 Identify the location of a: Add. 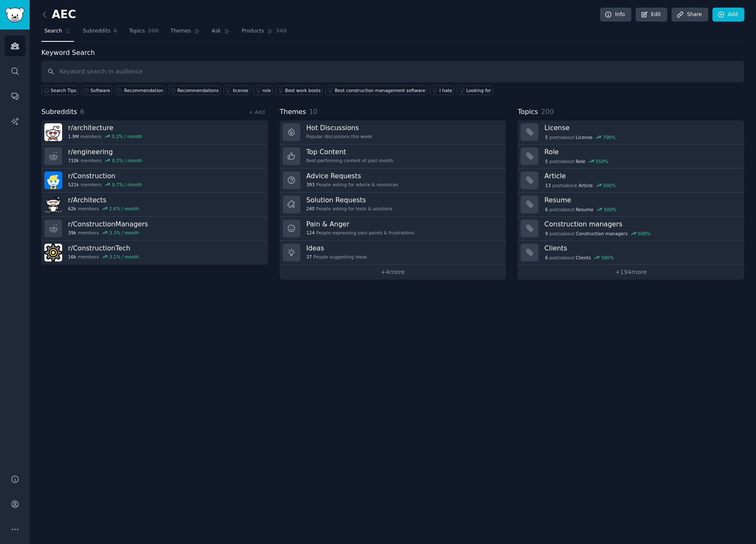
(728, 15).